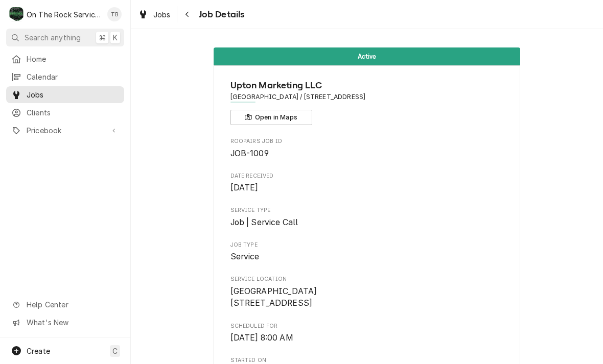 The height and width of the screenshot is (364, 603). What do you see at coordinates (65, 76) in the screenshot?
I see `a: Calendar` at bounding box center [65, 76].